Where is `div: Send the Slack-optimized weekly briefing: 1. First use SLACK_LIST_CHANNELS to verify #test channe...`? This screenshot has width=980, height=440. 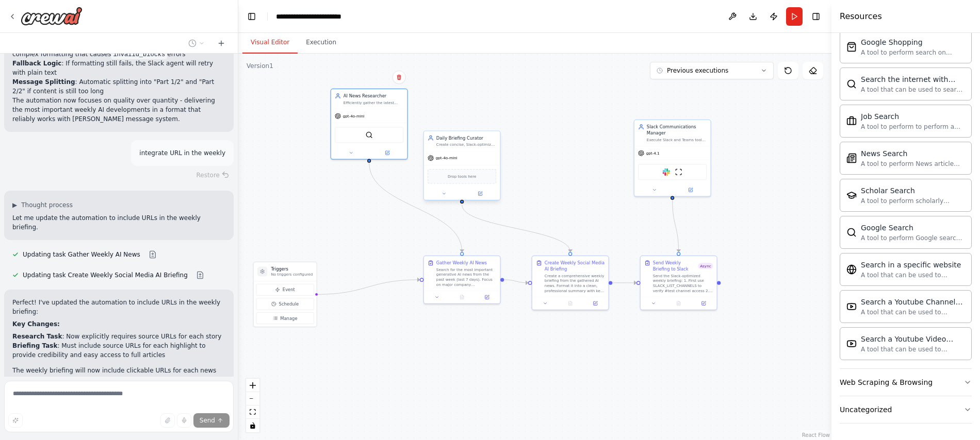 div: Send the Slack-optimized weekly briefing: 1. First use SLACK_LIST_CHANNELS to verify #test channe... is located at coordinates (683, 283).